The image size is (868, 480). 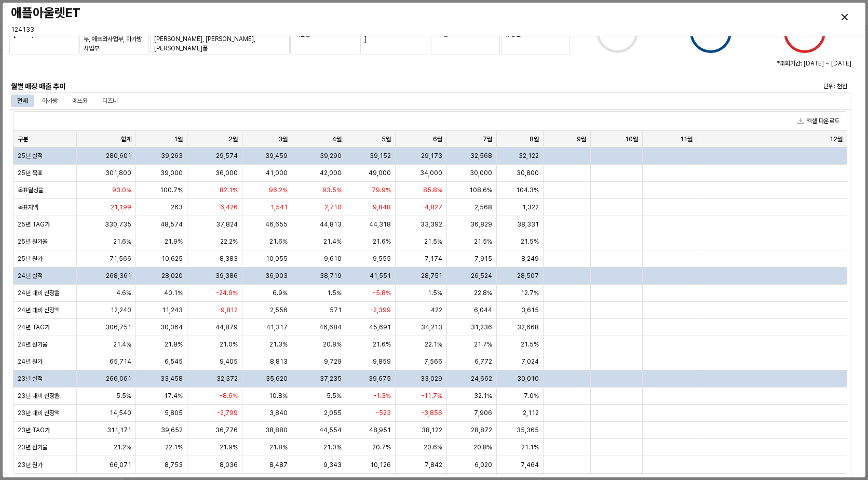 I want to click on span: 48,951, so click(x=380, y=430).